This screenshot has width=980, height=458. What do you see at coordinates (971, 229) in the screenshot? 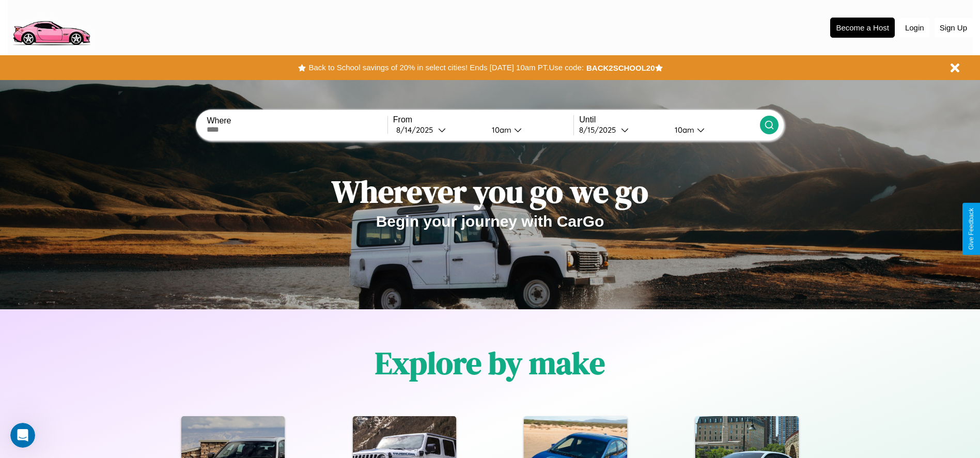
I see `div: Give Feedback` at bounding box center [971, 229].